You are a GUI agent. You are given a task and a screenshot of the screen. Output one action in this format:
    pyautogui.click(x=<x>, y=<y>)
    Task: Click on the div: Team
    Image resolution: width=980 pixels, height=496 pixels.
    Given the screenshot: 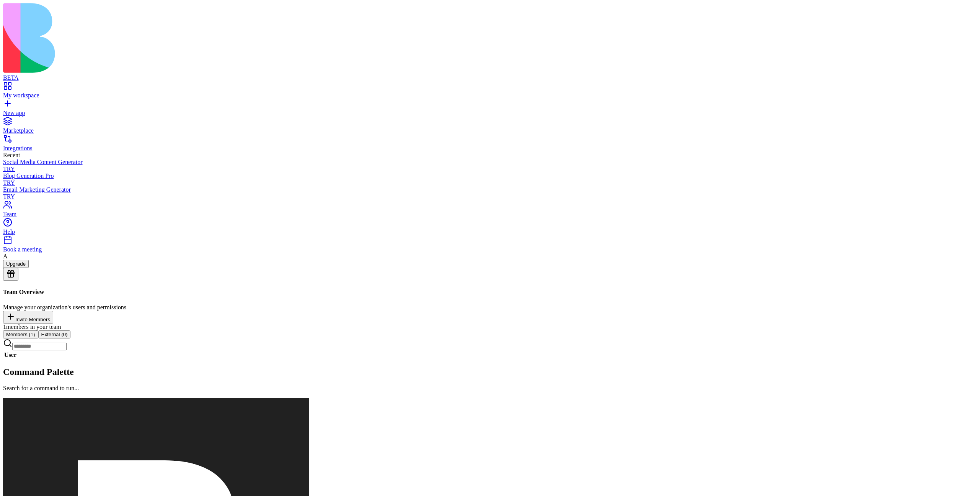 What is the action you would take?
    pyautogui.click(x=490, y=214)
    